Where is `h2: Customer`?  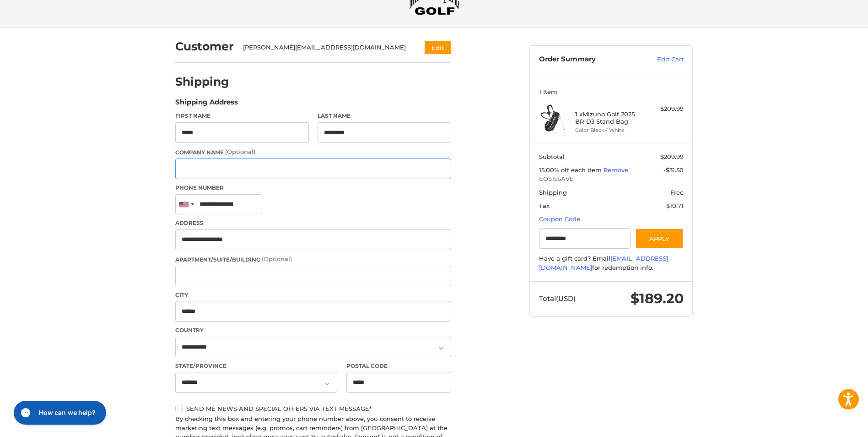
h2: Customer is located at coordinates (204, 46).